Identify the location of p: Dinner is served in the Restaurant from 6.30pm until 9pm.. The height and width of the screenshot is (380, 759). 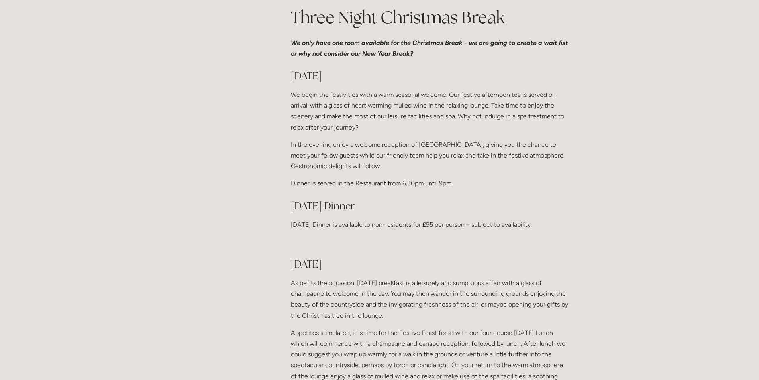
(430, 183).